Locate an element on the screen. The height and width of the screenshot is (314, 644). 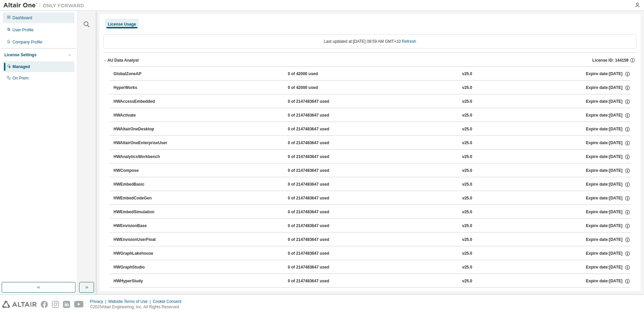
div: HWGraphStudio is located at coordinates (144, 268).